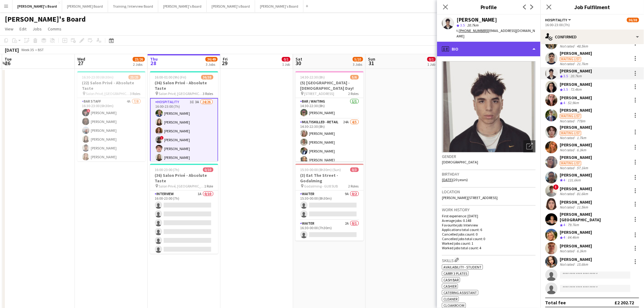  Describe the element at coordinates (489, 174) in the screenshot. I see `h3: Birthday` at that location.